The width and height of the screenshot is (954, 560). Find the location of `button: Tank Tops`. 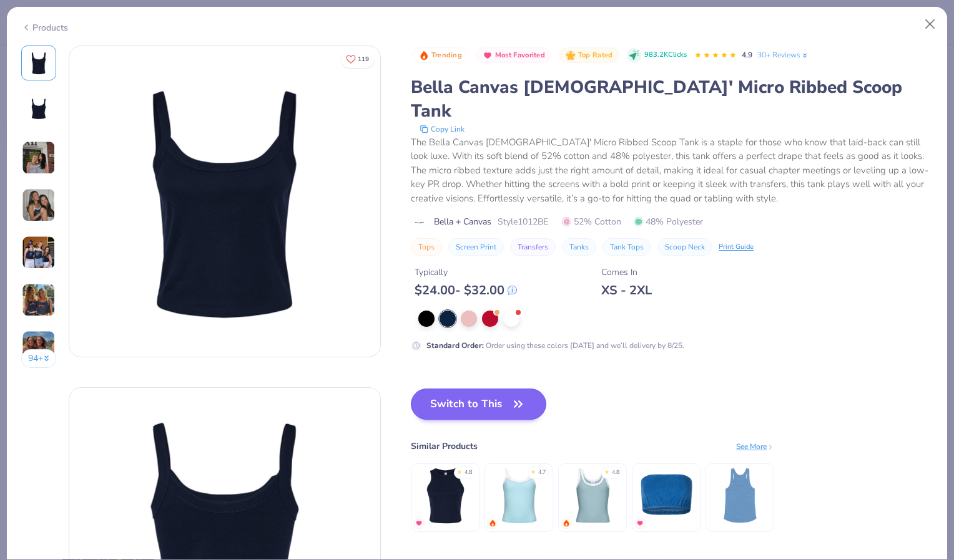

button: Tank Tops is located at coordinates (626, 247).